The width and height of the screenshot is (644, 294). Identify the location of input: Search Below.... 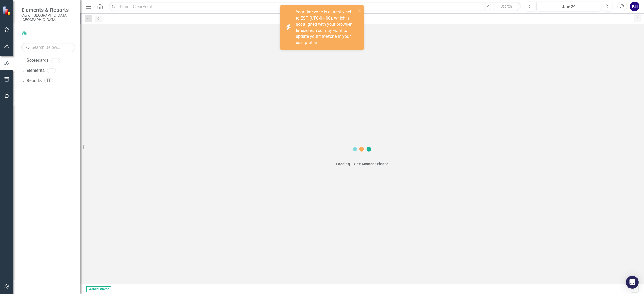
(48, 47).